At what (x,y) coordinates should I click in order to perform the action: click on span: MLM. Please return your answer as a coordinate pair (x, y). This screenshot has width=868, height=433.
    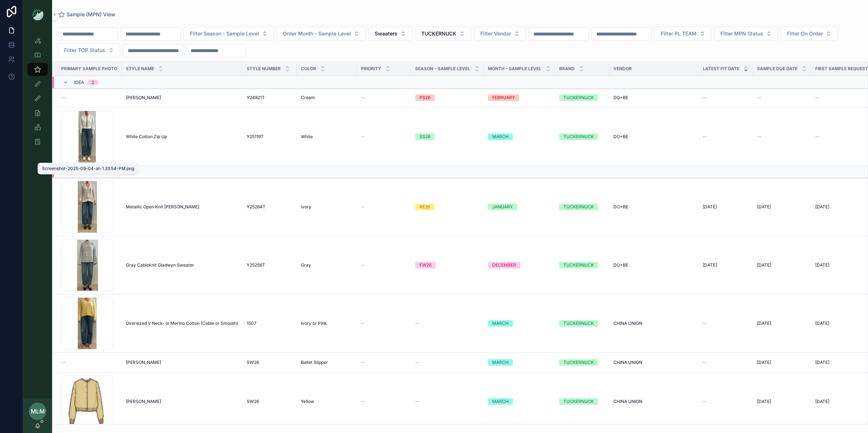
    Looking at the image, I should click on (38, 411).